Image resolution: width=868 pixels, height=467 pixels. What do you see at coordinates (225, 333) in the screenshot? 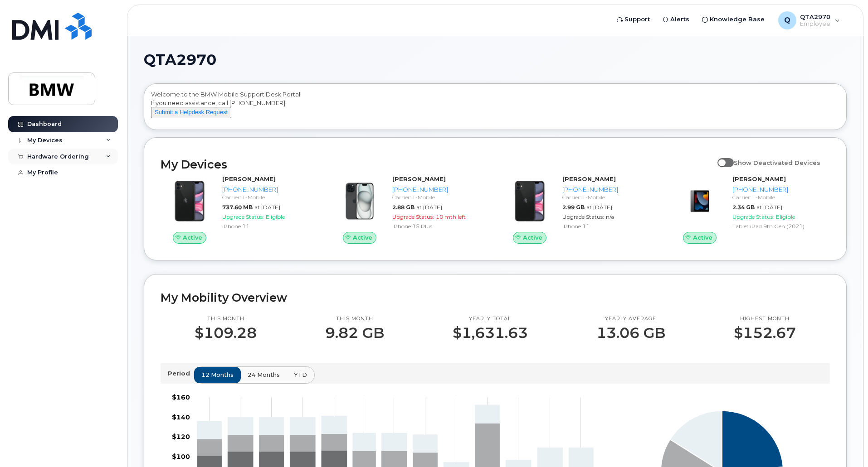
I see `p: $109.28` at bounding box center [225, 333].